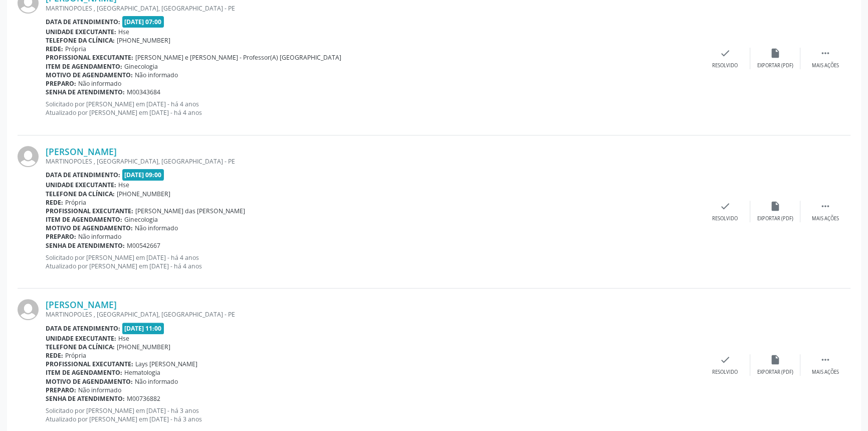  What do you see at coordinates (143, 398) in the screenshot?
I see `span: M00736882` at bounding box center [143, 398].